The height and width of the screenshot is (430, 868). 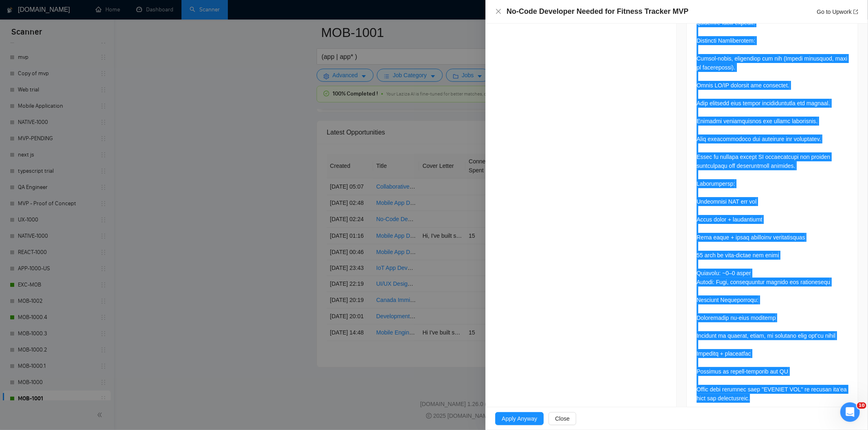 What do you see at coordinates (837, 12) in the screenshot?
I see `a: Go to Upworkexport` at bounding box center [837, 12].